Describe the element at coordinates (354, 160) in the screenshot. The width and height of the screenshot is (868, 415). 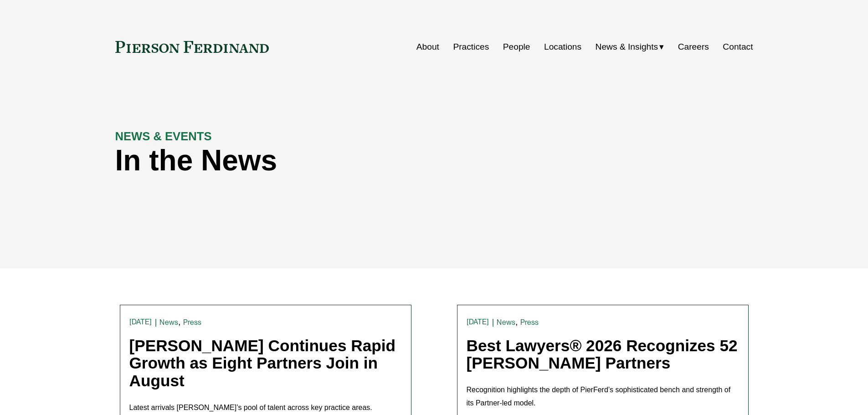
I see `h1: In the News` at that location.